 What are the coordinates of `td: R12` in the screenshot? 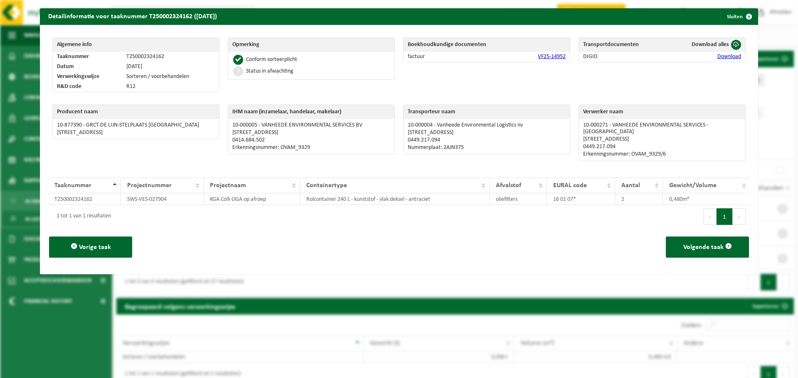 It's located at (170, 87).